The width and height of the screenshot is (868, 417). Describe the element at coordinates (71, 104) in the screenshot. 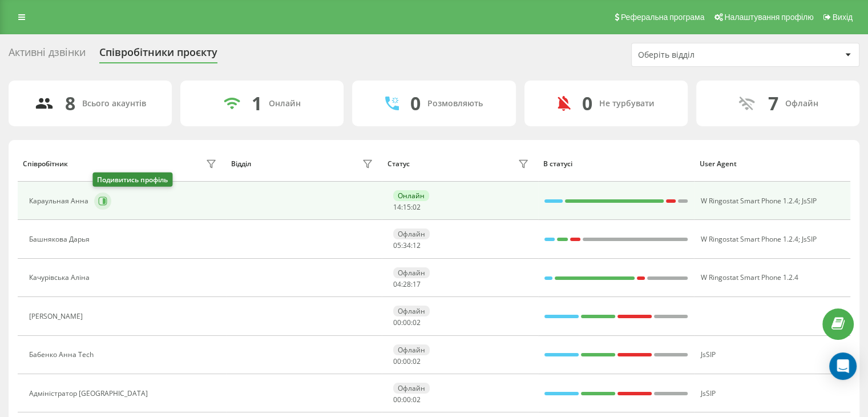

I see `div: 8` at that location.